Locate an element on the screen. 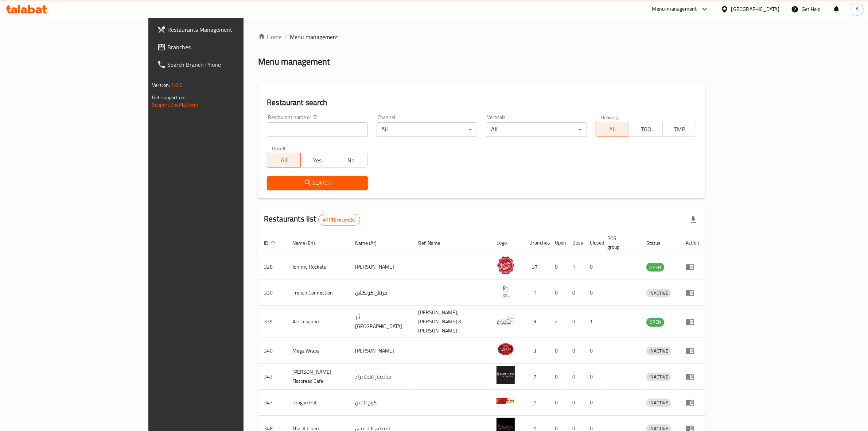 The height and width of the screenshot is (431, 868). span: Search is located at coordinates (317, 183).